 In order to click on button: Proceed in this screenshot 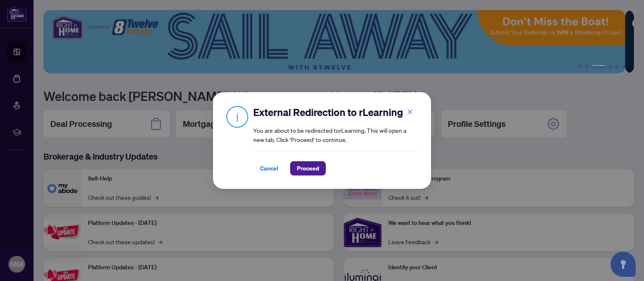, I will do `click(308, 168)`.